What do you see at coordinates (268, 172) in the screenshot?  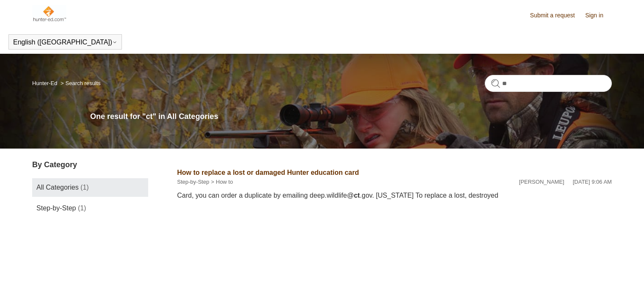 I see `a: How to replace a lost or damaged Hunter education card` at bounding box center [268, 172].